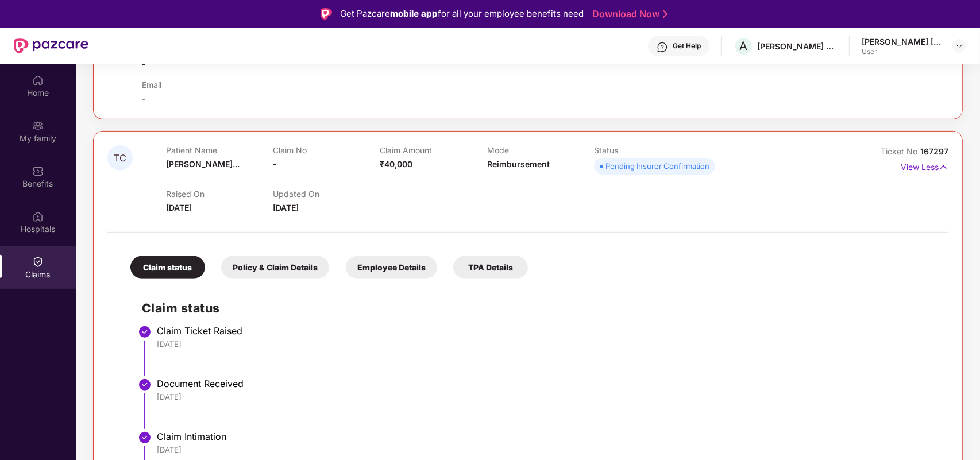  Describe the element at coordinates (744, 46) in the screenshot. I see `span: A` at that location.